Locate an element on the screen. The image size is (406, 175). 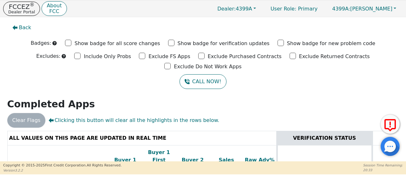
p: Exclude FS Apps is located at coordinates (169, 56).